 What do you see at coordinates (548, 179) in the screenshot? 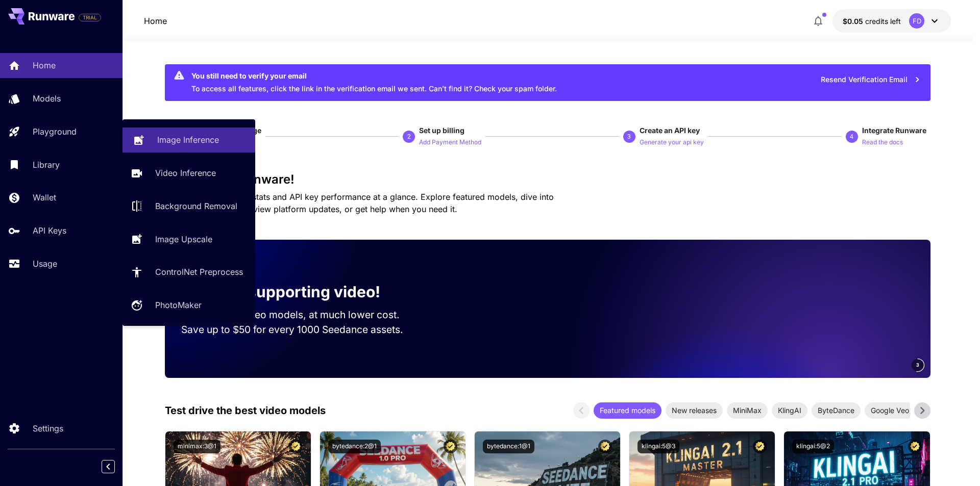
I see `h3: Welcome to Runware!` at bounding box center [548, 179].